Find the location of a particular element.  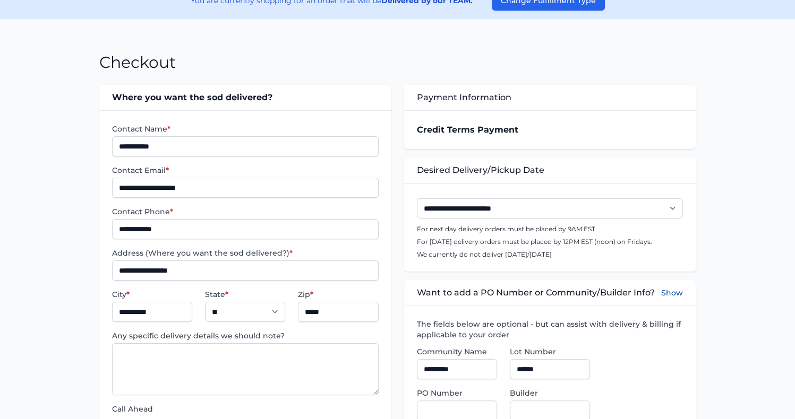

label: State is located at coordinates (245, 295).